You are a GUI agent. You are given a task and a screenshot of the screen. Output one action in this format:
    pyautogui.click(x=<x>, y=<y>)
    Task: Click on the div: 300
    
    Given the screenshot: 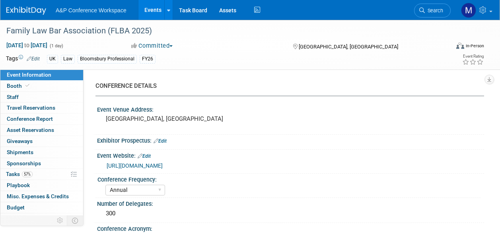 What is the action you would take?
    pyautogui.click(x=290, y=213)
    